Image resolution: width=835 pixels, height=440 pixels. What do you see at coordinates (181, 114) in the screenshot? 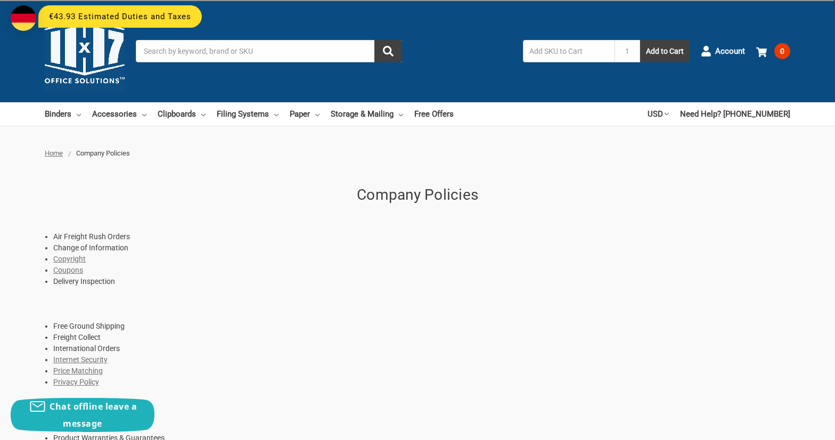
I see `a: Clipboards` at bounding box center [181, 114].